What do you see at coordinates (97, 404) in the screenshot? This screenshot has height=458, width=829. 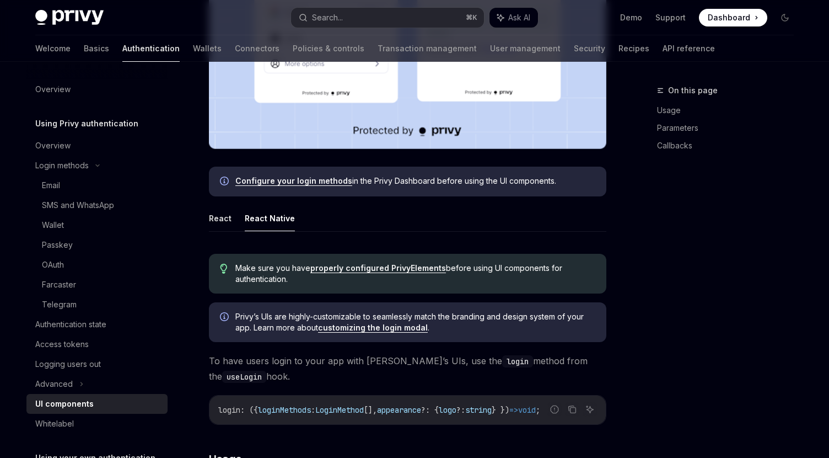 I see `a: UI components` at bounding box center [97, 404].